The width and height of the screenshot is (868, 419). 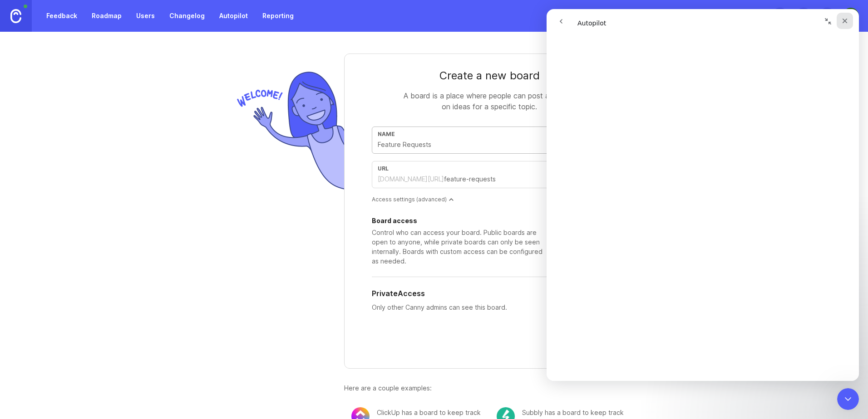 I want to click on input: Feature Requests, so click(x=489, y=145).